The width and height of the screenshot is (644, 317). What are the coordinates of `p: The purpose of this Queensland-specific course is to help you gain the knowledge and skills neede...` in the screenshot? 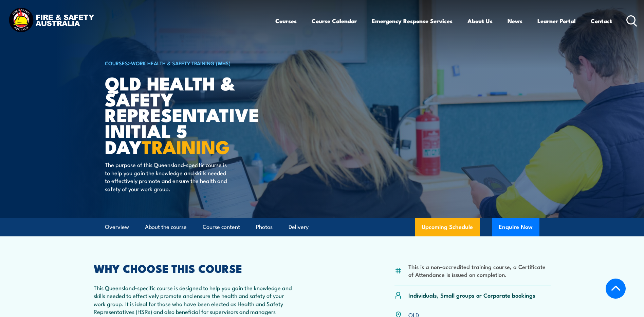 It's located at (166, 176).